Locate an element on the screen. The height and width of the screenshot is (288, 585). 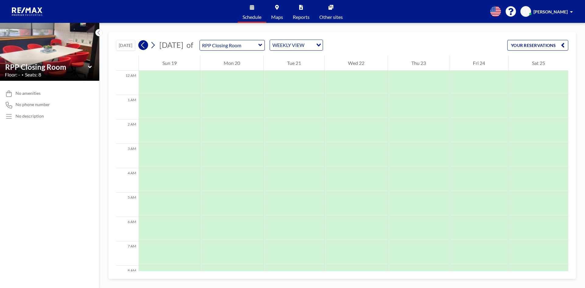
span: Seats: 8 is located at coordinates (33, 75).